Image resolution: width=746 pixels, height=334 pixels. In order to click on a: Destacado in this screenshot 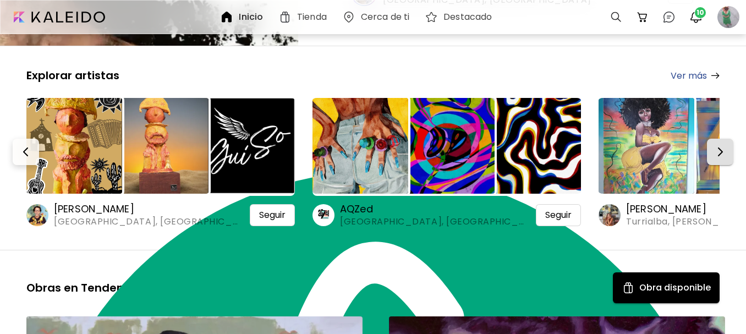, I will do `click(460, 17)`.